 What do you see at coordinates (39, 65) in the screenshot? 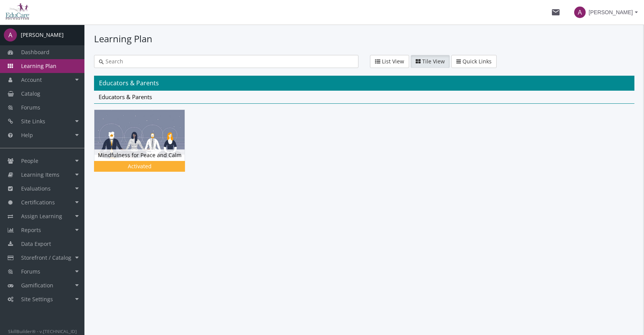
I see `span: Learning Plan` at bounding box center [39, 65].